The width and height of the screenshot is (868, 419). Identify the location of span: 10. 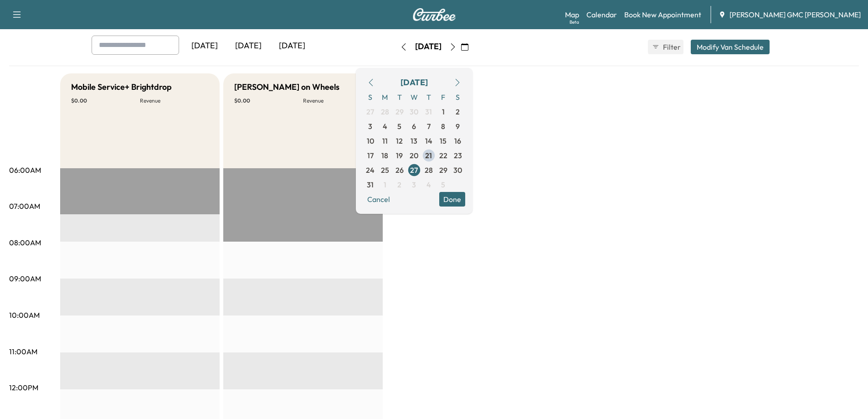
(371, 141).